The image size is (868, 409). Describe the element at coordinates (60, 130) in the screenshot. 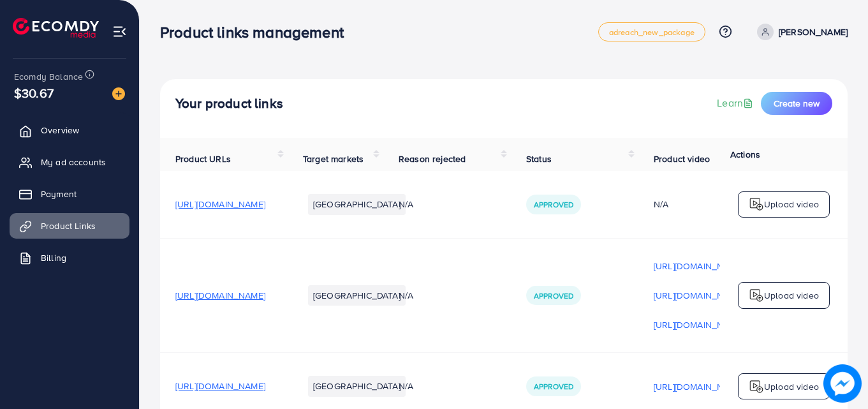

I see `span: Overview` at that location.